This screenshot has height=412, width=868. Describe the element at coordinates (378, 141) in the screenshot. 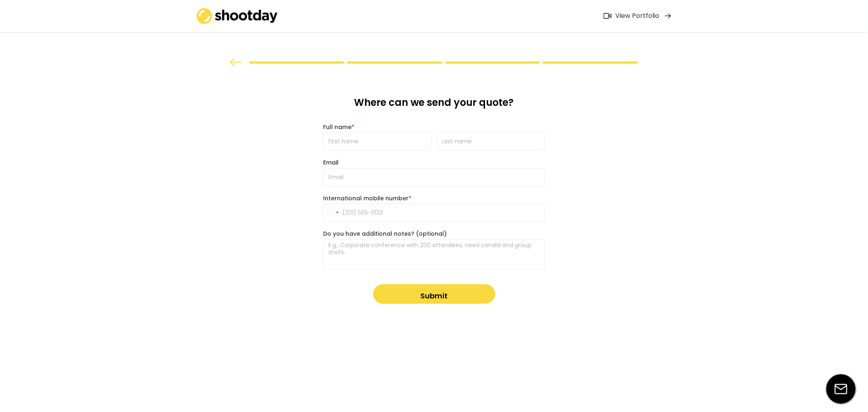

I see `input: First name` at that location.